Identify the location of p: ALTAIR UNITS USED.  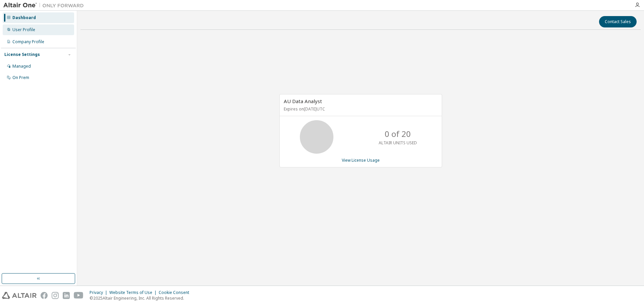
(398, 143).